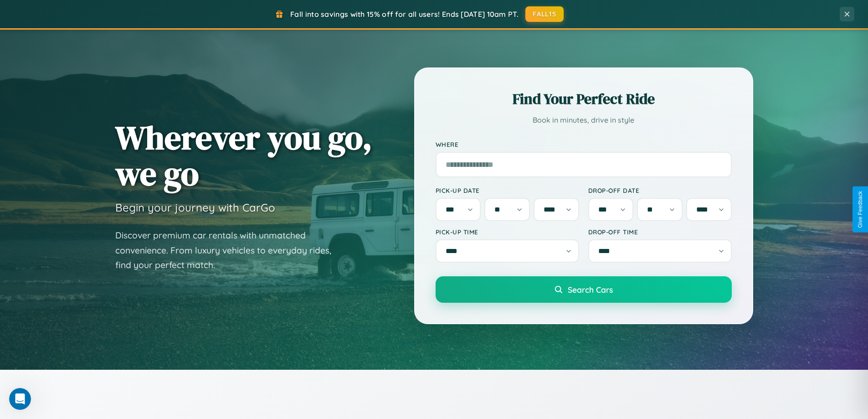 The height and width of the screenshot is (419, 868). Describe the element at coordinates (507, 232) in the screenshot. I see `label: Pick-up Time` at that location.